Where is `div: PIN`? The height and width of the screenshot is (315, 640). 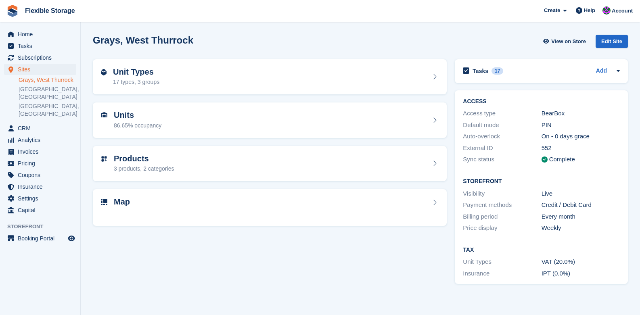
div: PIN is located at coordinates (581, 125).